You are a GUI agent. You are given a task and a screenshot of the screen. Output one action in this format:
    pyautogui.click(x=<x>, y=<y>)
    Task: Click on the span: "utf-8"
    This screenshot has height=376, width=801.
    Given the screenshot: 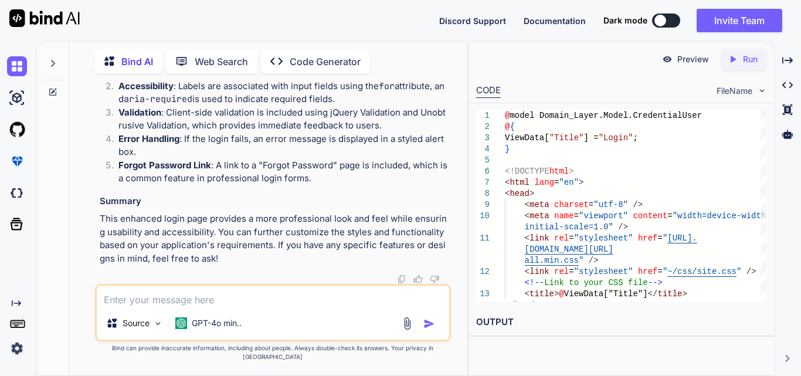 What is the action you would take?
    pyautogui.click(x=611, y=205)
    